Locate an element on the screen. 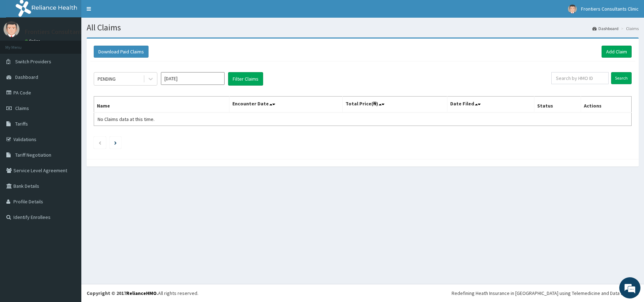 This screenshot has height=302, width=644. th: Actions is located at coordinates (607, 104).